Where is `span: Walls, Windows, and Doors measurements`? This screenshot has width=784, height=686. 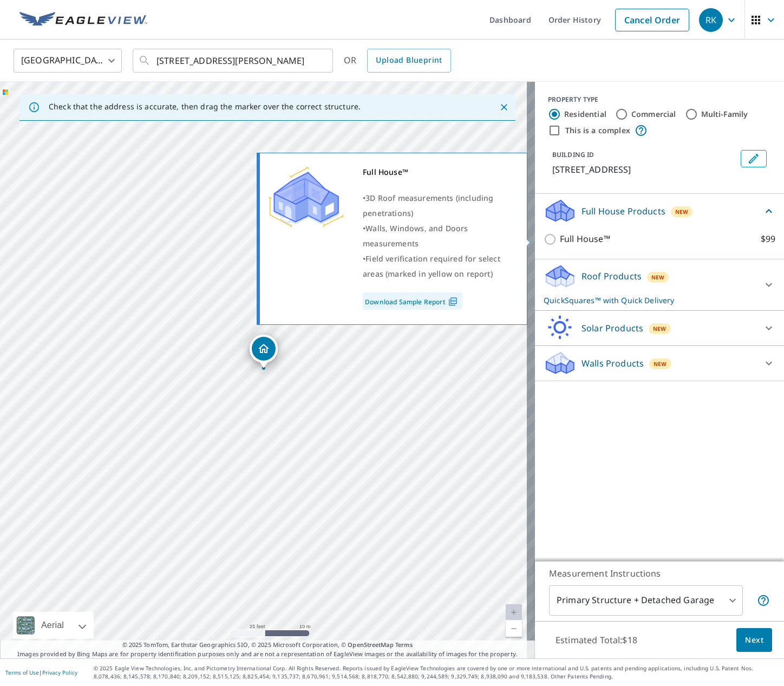
span: Walls, Windows, and Doors measurements is located at coordinates (415, 236).